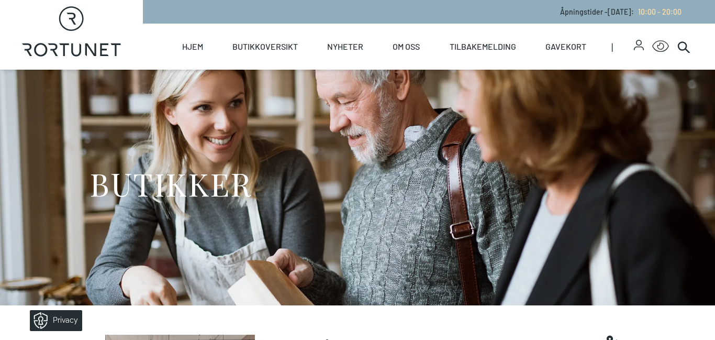 The image size is (715, 340). I want to click on h1: BUTIKKER, so click(170, 183).